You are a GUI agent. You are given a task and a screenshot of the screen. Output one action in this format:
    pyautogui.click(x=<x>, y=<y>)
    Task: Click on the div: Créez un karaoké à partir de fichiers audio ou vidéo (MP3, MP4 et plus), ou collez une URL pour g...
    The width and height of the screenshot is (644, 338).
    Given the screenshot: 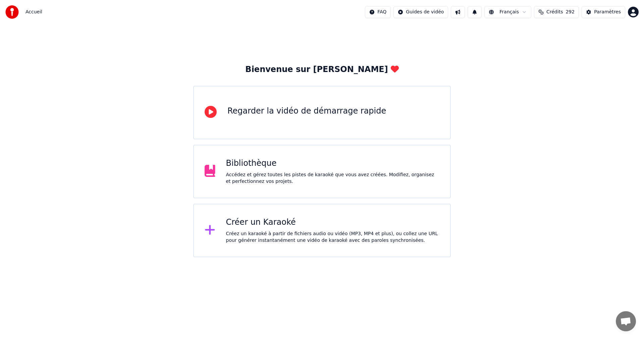 What is the action you would take?
    pyautogui.click(x=333, y=237)
    